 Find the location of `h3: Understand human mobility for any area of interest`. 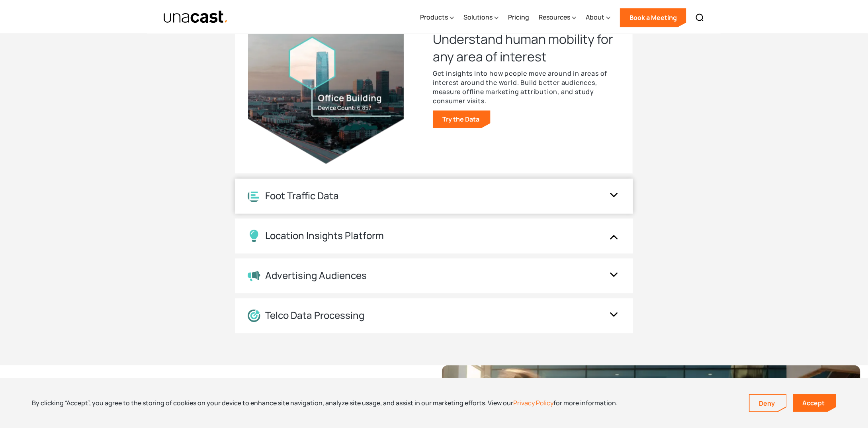

h3: Understand human mobility for any area of interest is located at coordinates (527, 48).